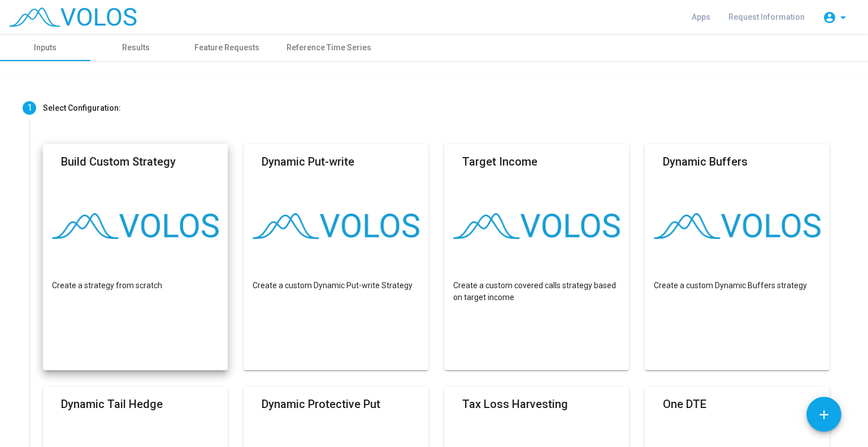 The height and width of the screenshot is (447, 868). Describe the element at coordinates (227, 48) in the screenshot. I see `div: Feature Requests` at that location.